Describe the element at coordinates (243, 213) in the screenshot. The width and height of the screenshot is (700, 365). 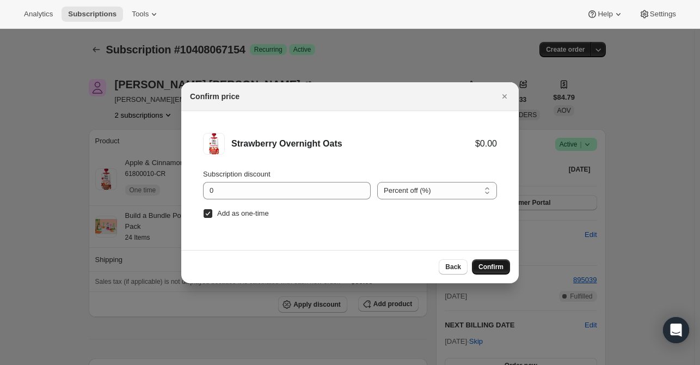
I see `span: Add as one-time` at that location.